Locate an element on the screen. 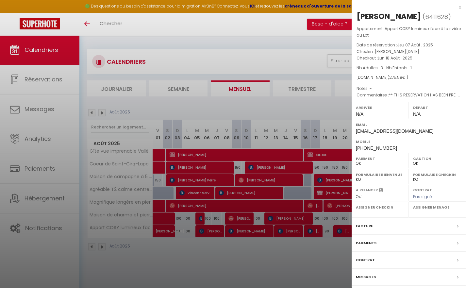  label: Messages is located at coordinates (365, 277).